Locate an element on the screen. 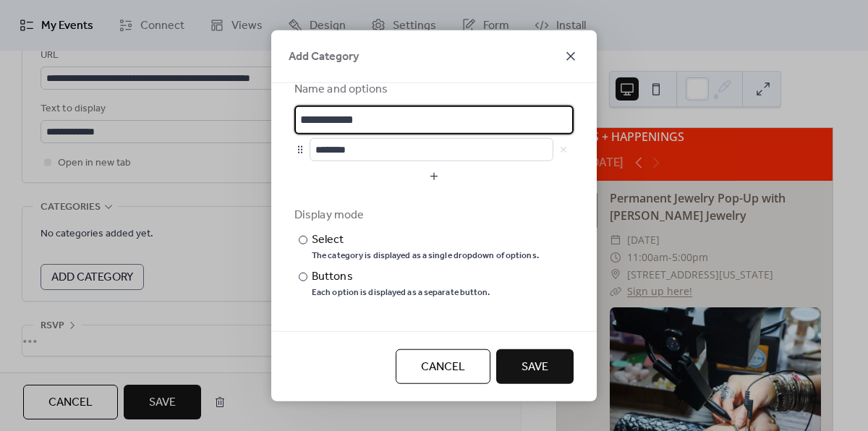 Image resolution: width=868 pixels, height=431 pixels. div: Each option is displayed as a separate button. is located at coordinates (401, 293).